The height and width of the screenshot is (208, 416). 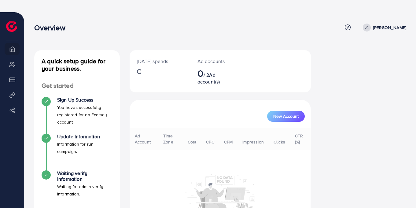 What do you see at coordinates (85, 136) in the screenshot?
I see `h4: Update Information` at bounding box center [85, 136].